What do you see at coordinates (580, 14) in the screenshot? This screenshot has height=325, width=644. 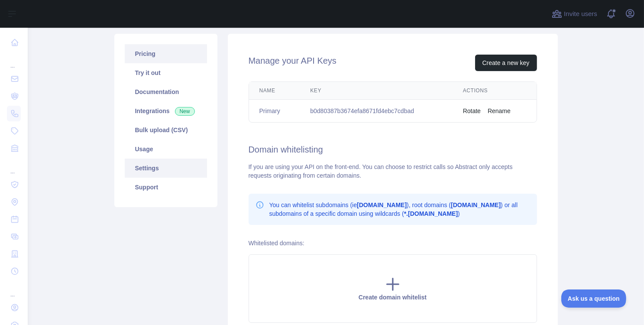 I see `span: Invite users` at bounding box center [580, 14].